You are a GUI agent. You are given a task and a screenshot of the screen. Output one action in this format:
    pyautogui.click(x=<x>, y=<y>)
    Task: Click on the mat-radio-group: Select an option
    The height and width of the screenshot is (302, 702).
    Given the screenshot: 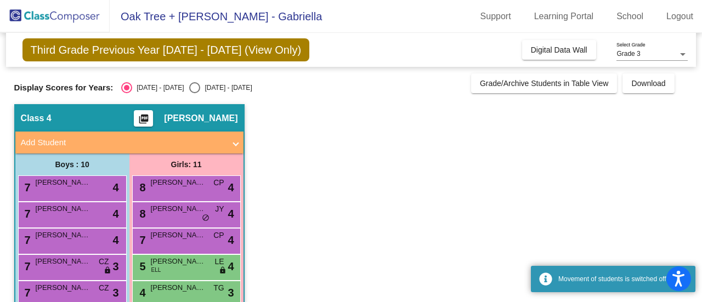 What is the action you would take?
    pyautogui.click(x=187, y=88)
    